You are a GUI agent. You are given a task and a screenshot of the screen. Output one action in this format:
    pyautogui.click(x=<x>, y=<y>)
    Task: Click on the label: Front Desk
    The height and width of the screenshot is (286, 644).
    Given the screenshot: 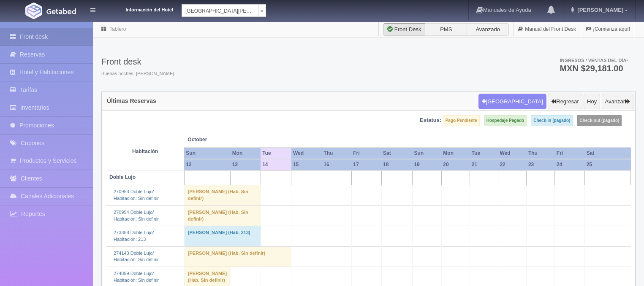 What is the action you would take?
    pyautogui.click(x=404, y=30)
    